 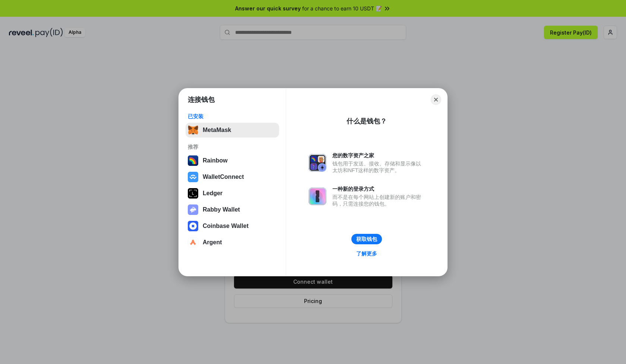 I want to click on div: Rabby Wallet, so click(x=221, y=210).